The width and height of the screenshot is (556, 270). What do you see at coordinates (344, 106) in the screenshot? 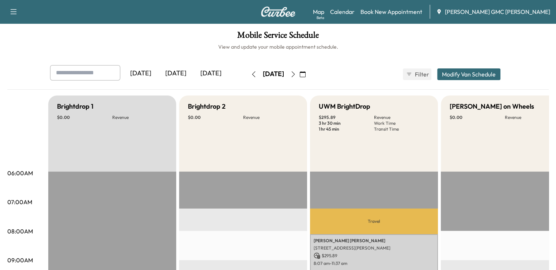
I see `h5: UWM BrightDrop` at bounding box center [344, 106].